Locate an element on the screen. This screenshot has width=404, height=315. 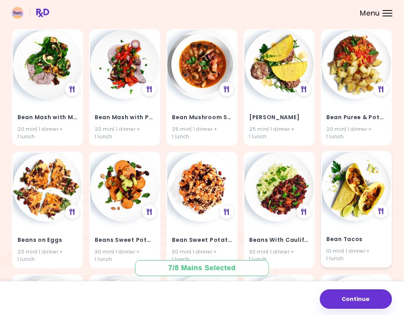
h4: Bean Mash with Mushrooms is located at coordinates (48, 118).